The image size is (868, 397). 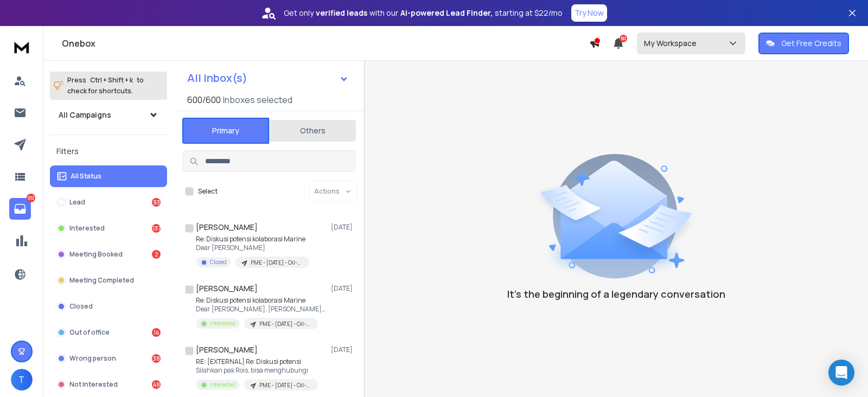 What do you see at coordinates (109, 333) in the screenshot?
I see `button: Out of office14` at bounding box center [109, 333].